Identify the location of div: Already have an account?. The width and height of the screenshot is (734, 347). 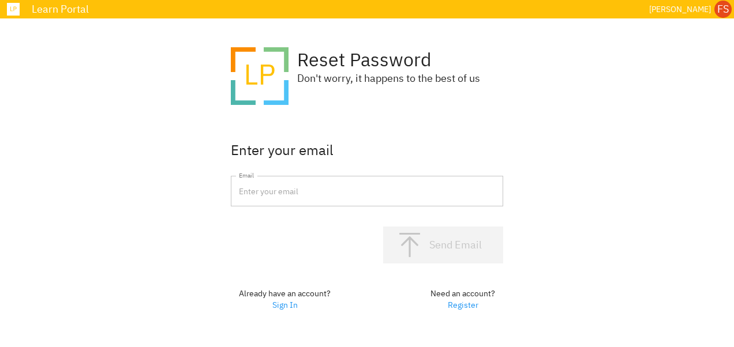
(285, 294).